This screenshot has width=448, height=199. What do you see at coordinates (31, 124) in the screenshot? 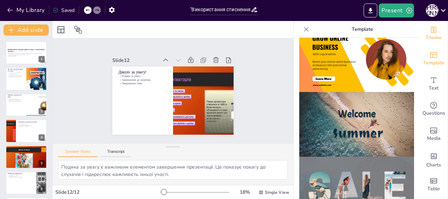
I see `p: Популярні алгоритми` at bounding box center [31, 124].